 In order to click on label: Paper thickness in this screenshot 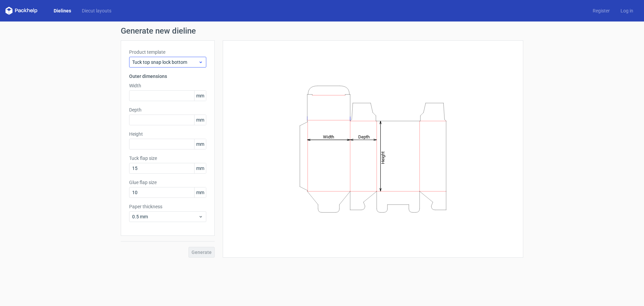, I will do `click(167, 207)`.